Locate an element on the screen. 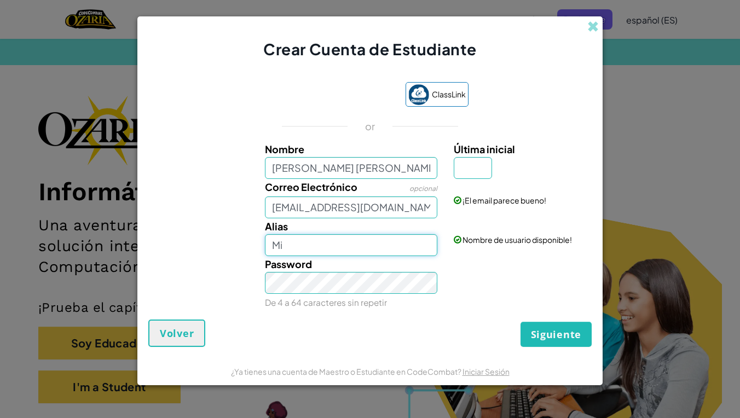 Image resolution: width=740 pixels, height=418 pixels. span: Nombre is located at coordinates (284, 149).